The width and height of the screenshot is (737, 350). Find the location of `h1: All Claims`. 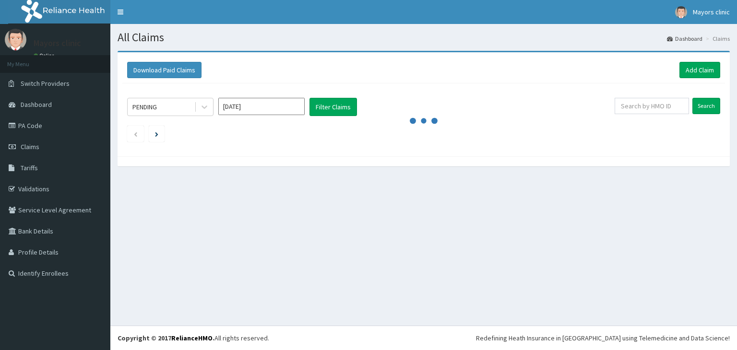

h1: All Claims is located at coordinates (423, 37).